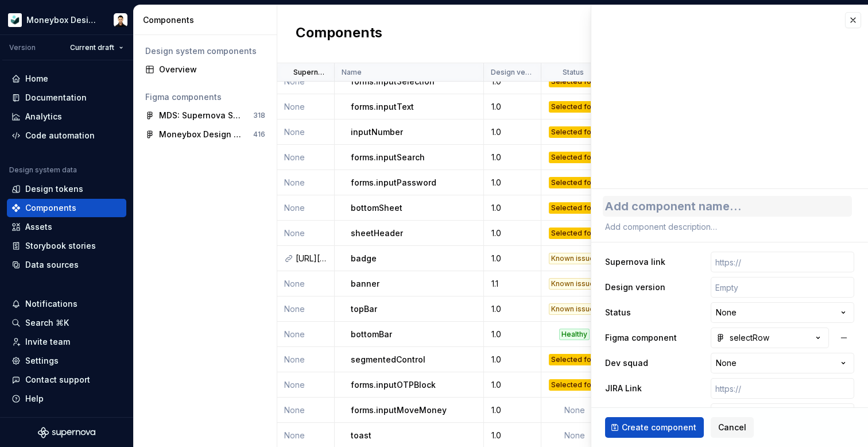 This screenshot has width=868, height=447. Describe the element at coordinates (205, 69) in the screenshot. I see `a: Overview` at that location.